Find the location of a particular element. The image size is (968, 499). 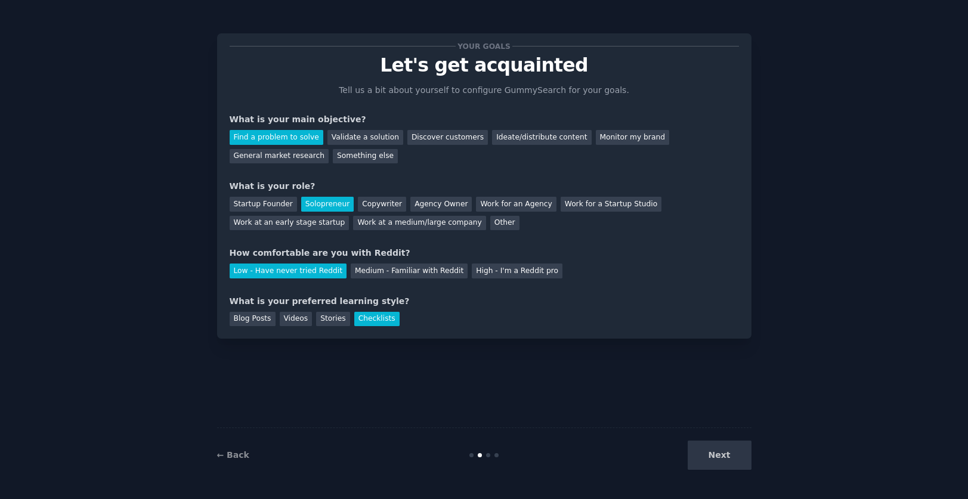

div: Validate a solution is located at coordinates (365, 137).